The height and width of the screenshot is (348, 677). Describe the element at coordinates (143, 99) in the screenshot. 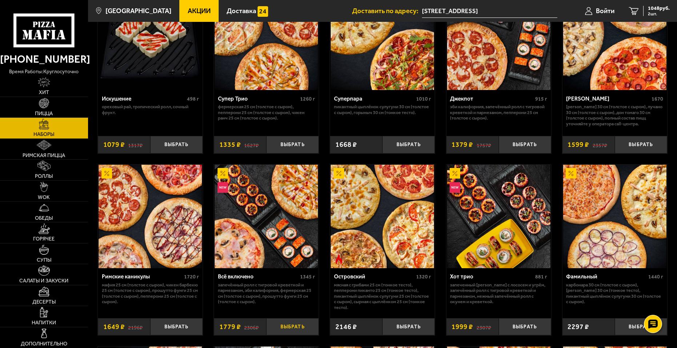

I see `div: Искушение` at that location.